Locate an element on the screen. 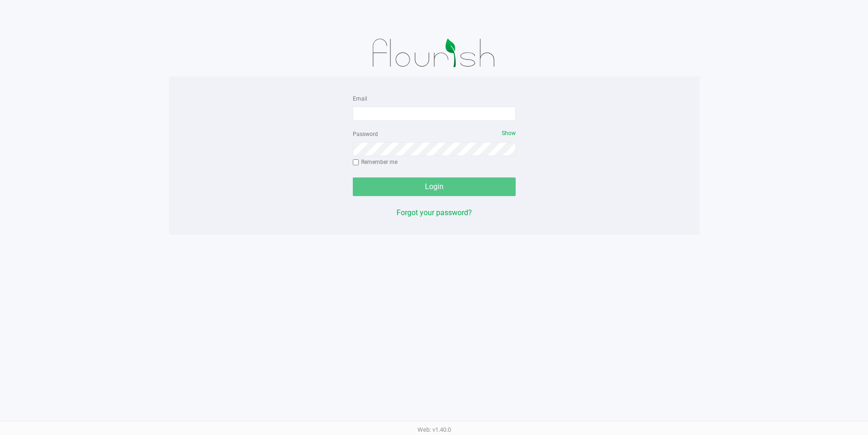 This screenshot has height=435, width=868. label: Password is located at coordinates (365, 134).